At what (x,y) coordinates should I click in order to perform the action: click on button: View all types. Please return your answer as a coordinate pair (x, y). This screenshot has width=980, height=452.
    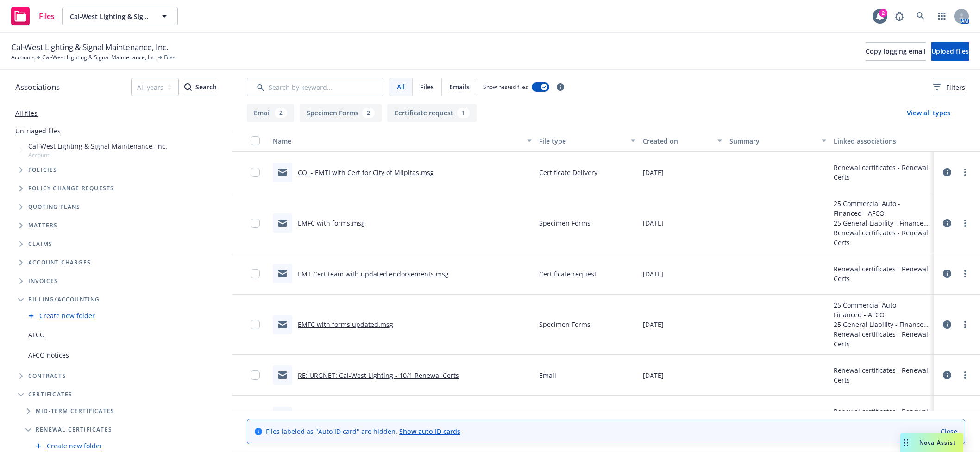
    Looking at the image, I should click on (929, 113).